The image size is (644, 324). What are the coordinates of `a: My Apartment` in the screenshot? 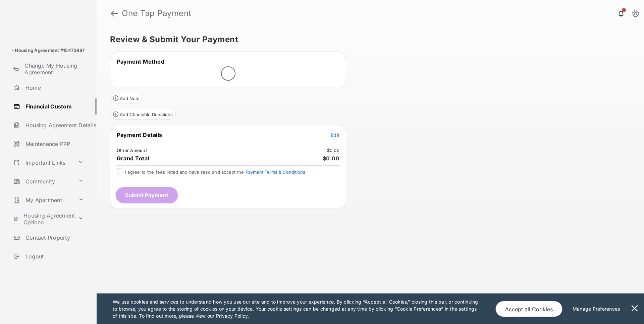 It's located at (43, 200).